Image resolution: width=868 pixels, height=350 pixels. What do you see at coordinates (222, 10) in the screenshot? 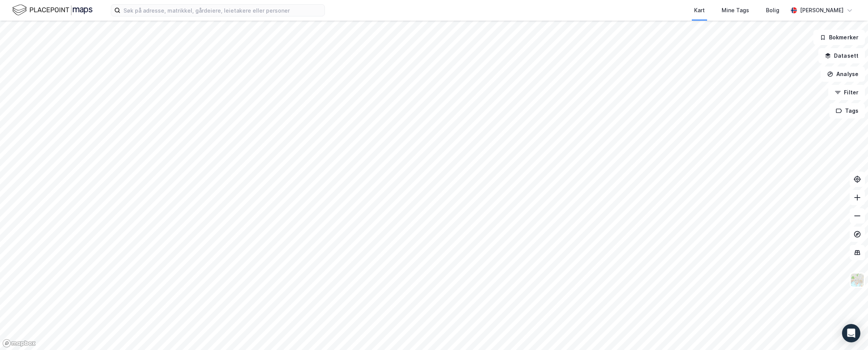
I see `input: Søk på adresse, matrikkel, gårdeiere, leietakere eller personer` at bounding box center [222, 10].